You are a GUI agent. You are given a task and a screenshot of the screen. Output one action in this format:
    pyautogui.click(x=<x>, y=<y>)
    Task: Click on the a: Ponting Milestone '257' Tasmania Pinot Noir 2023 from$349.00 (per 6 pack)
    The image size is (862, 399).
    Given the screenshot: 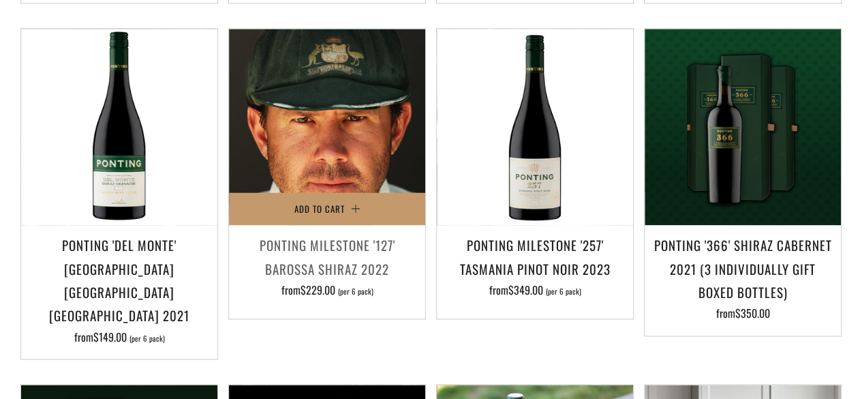 What is the action you would take?
    pyautogui.click(x=535, y=267)
    